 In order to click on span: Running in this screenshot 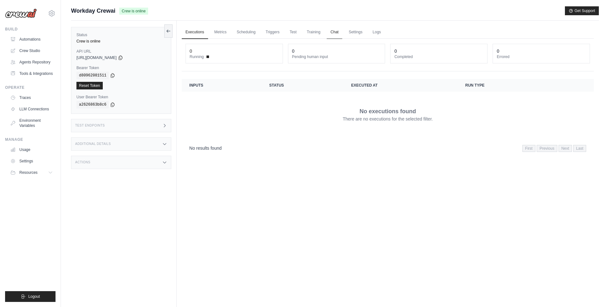, I will do `click(197, 57)`.